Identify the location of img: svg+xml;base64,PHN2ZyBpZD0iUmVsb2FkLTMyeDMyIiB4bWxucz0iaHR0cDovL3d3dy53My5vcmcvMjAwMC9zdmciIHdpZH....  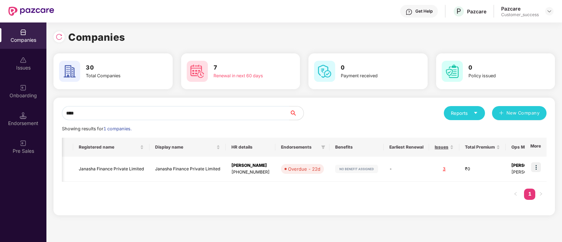
(59, 37).